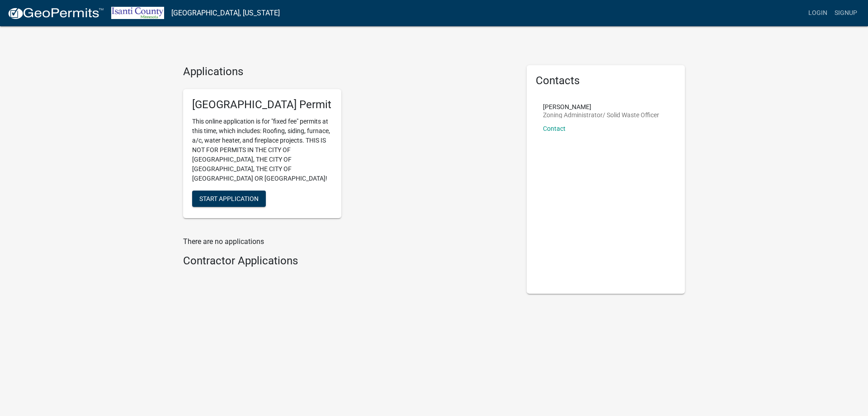  Describe the element at coordinates (348, 241) in the screenshot. I see `p: There are no applications` at that location.